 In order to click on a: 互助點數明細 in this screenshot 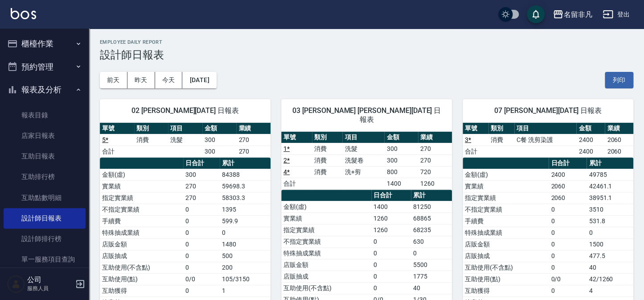, I will do `click(44, 198)`.